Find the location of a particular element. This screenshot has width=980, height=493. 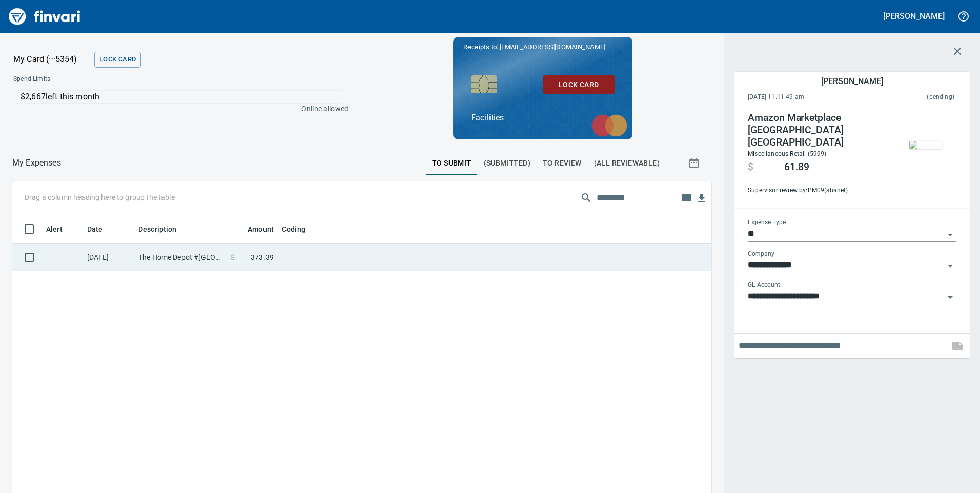

label: Expense Type is located at coordinates (767, 222).